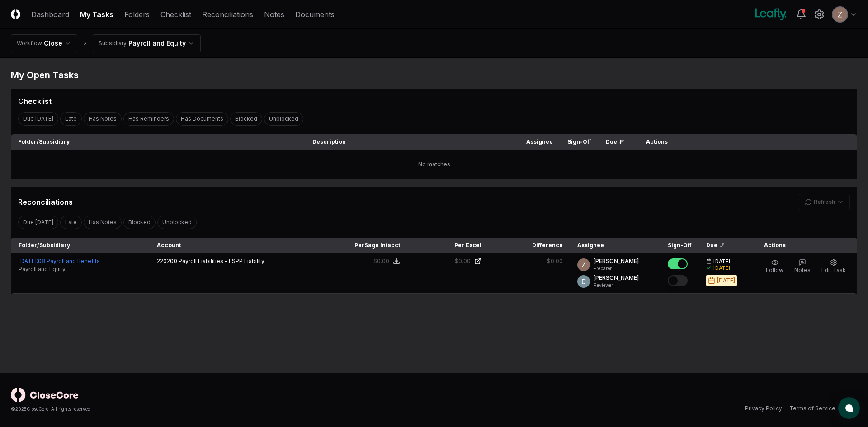  What do you see at coordinates (176, 14) in the screenshot?
I see `a: Checklist` at bounding box center [176, 14].